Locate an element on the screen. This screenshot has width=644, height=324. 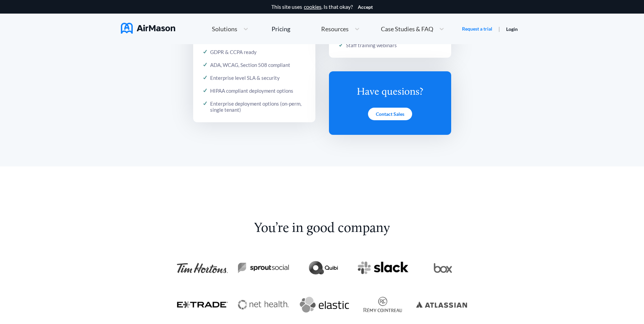
img: box is located at coordinates (443, 268).